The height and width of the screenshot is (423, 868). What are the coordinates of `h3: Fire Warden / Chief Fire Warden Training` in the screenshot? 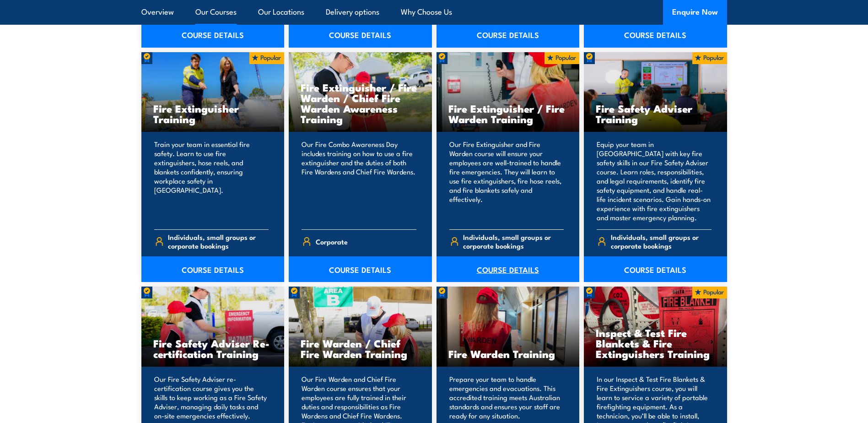 It's located at (360, 348).